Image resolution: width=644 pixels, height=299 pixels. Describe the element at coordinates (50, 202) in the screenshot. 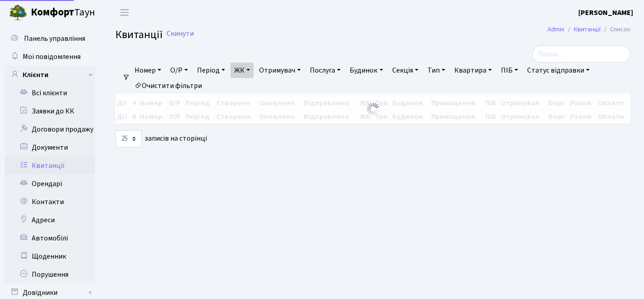

I see `a: Контакти` at that location.